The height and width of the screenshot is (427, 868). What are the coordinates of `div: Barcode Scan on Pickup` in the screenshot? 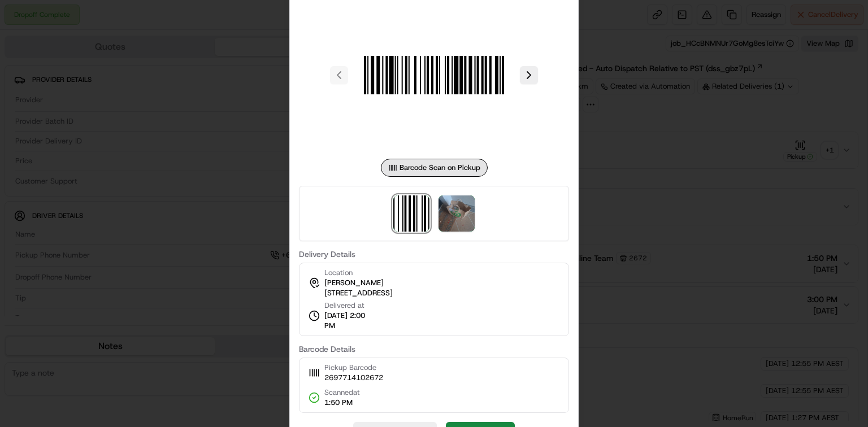 It's located at (434, 168).